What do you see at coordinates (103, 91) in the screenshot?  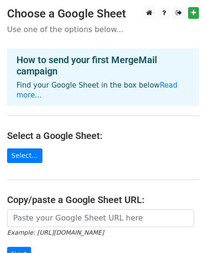 I see `p: Find your Google Sheet in the box below` at bounding box center [103, 91].